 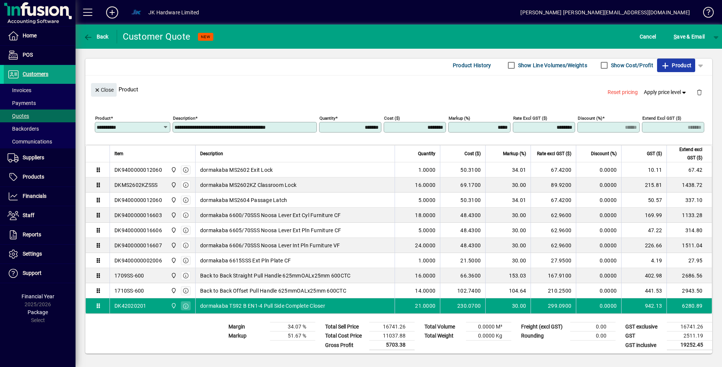 What do you see at coordinates (345, 327) in the screenshot?
I see `td: Total Sell Price` at bounding box center [345, 327].